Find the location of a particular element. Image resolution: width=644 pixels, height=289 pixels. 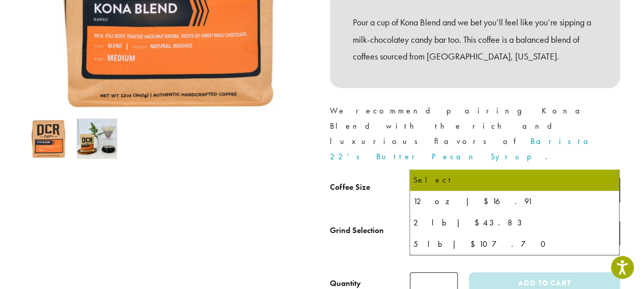

p: Pour a cup of Kona Blend and we bet you’ll feel like you’re sipping a milk-chocolatey candy bar t... is located at coordinates (475, 39).